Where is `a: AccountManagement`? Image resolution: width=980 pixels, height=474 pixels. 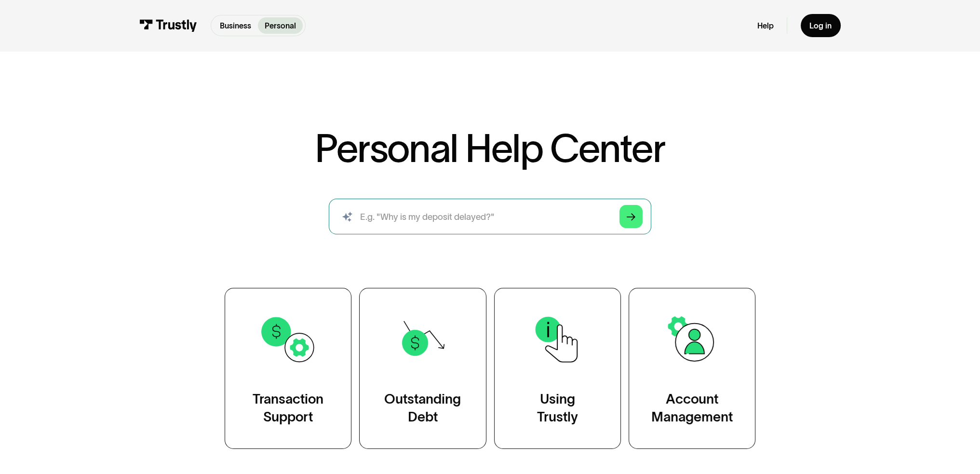
a: AccountManagement is located at coordinates (692, 369).